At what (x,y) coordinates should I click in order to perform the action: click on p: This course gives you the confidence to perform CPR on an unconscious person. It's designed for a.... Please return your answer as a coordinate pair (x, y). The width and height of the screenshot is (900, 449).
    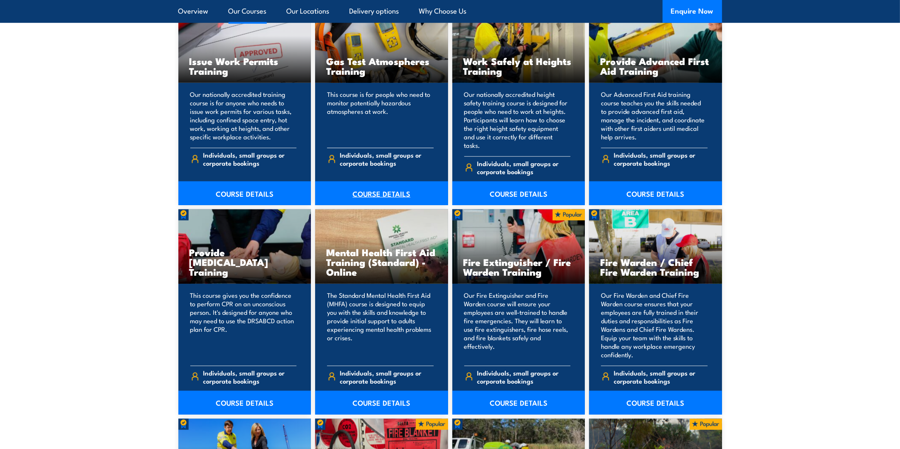
    Looking at the image, I should click on (243, 325).